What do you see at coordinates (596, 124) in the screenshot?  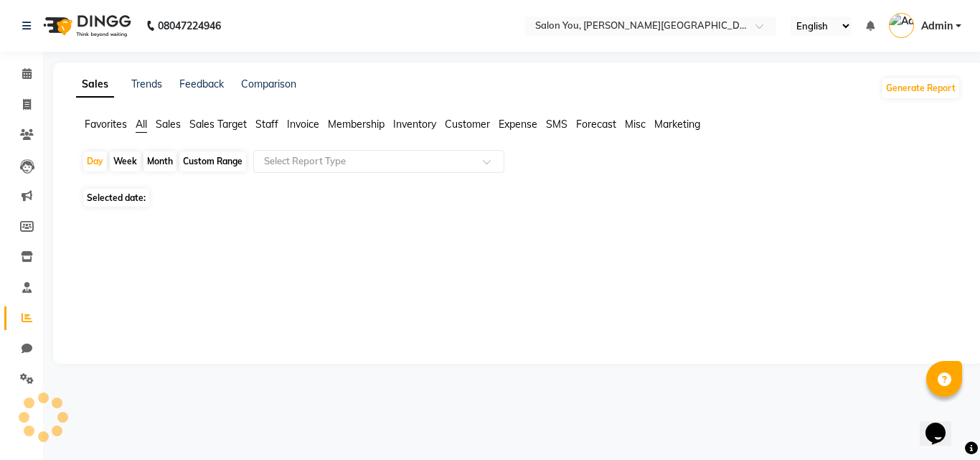 I see `span: Forecast` at bounding box center [596, 124].